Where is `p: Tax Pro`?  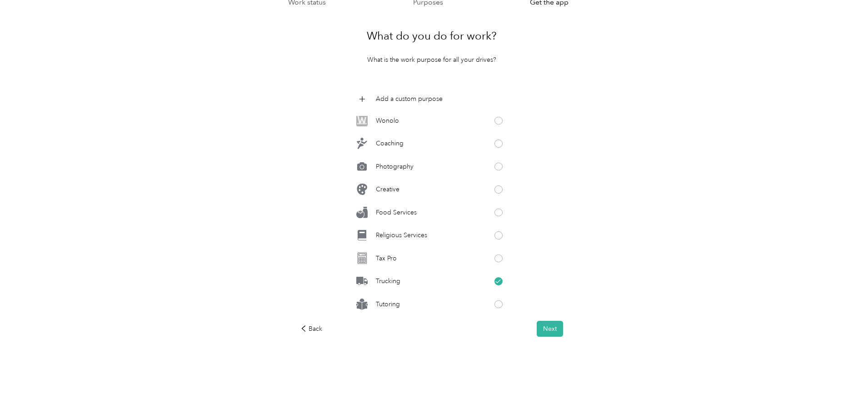 p: Tax Pro is located at coordinates (386, 259).